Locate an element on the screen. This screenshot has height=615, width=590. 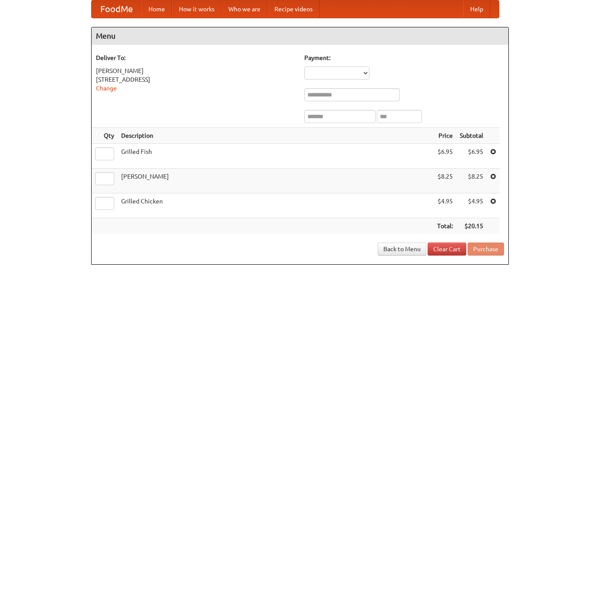
th: Qty is located at coordinates (105, 136).